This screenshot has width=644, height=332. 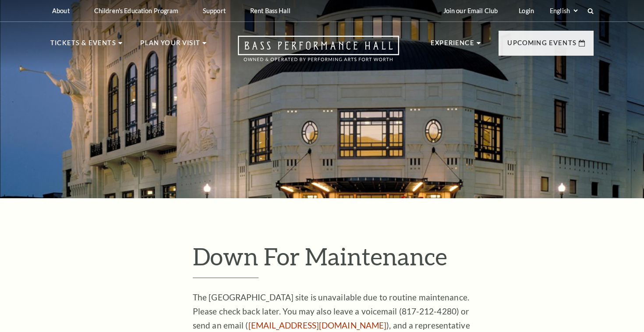 What do you see at coordinates (542, 46) in the screenshot?
I see `p: Upcoming Events` at bounding box center [542, 46].